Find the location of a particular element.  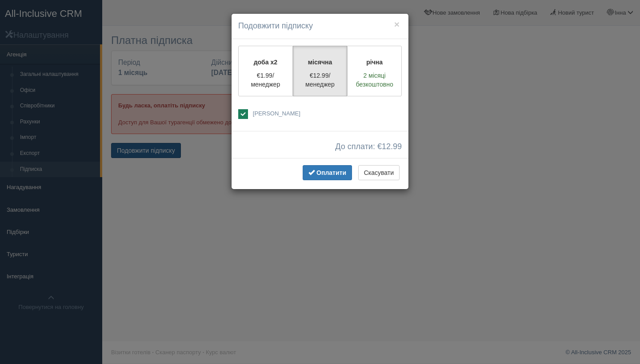

button: Скасувати is located at coordinates (379, 173).